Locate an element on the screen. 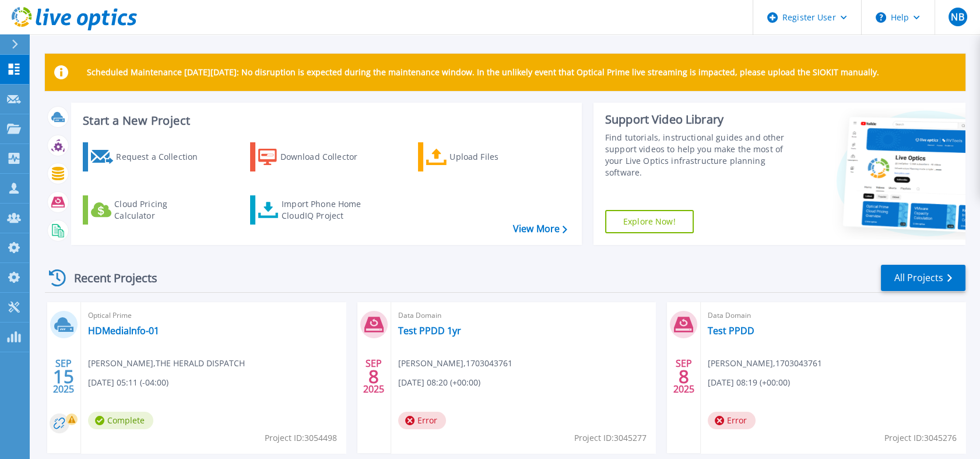 Image resolution: width=980 pixels, height=459 pixels. div: Import Phone Home CloudIQ Project is located at coordinates (327, 210).